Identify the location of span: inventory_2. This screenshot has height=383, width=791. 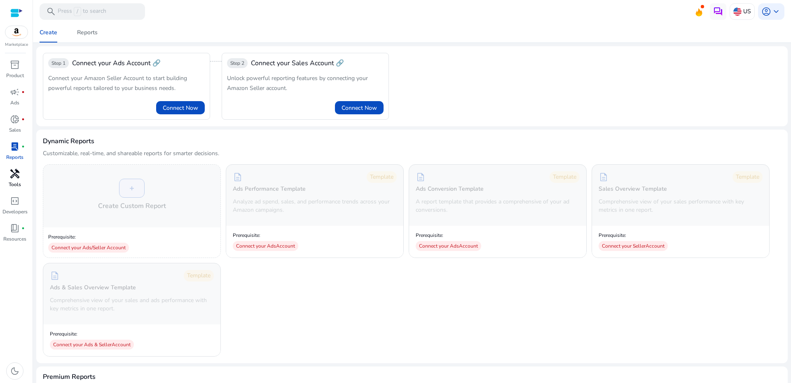
(15, 65).